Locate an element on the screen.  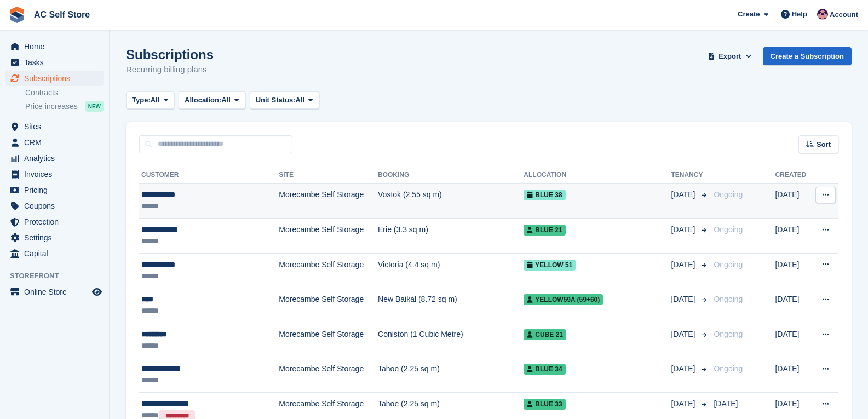
button: Allocation: All is located at coordinates (212, 100).